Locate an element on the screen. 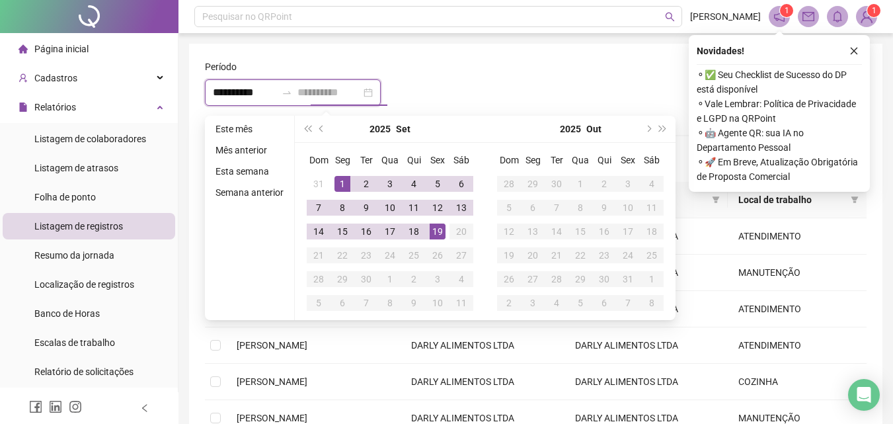 The width and height of the screenshot is (893, 424). div: 13 is located at coordinates (462, 208).